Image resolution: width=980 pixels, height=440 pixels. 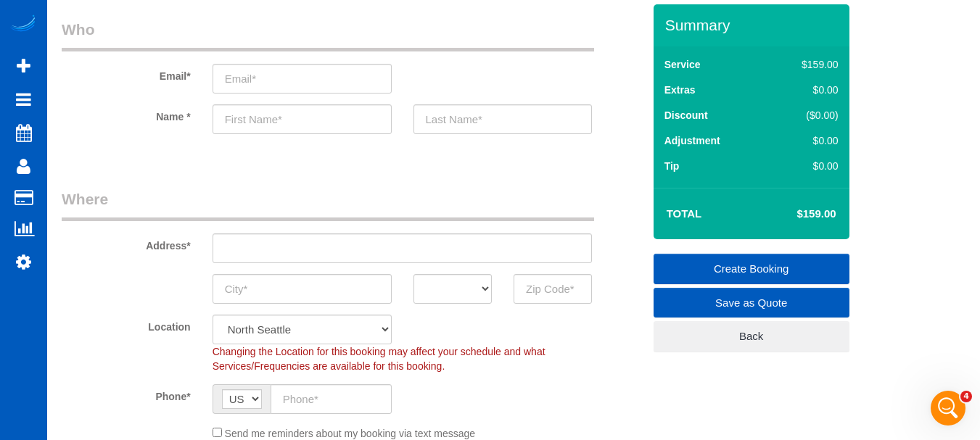 What do you see at coordinates (126, 243) in the screenshot?
I see `label: Address*` at bounding box center [126, 243].